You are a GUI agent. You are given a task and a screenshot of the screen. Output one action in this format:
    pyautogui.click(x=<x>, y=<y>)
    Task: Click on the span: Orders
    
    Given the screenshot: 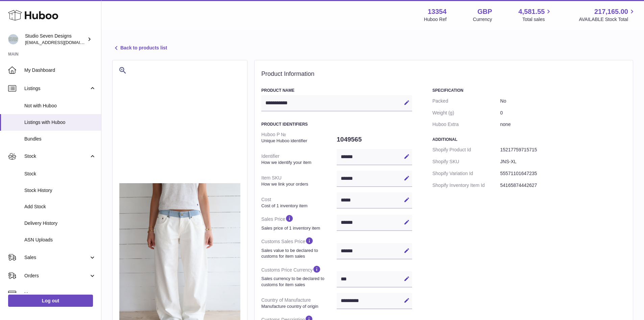 What is the action you would take?
    pyautogui.click(x=57, y=276)
    